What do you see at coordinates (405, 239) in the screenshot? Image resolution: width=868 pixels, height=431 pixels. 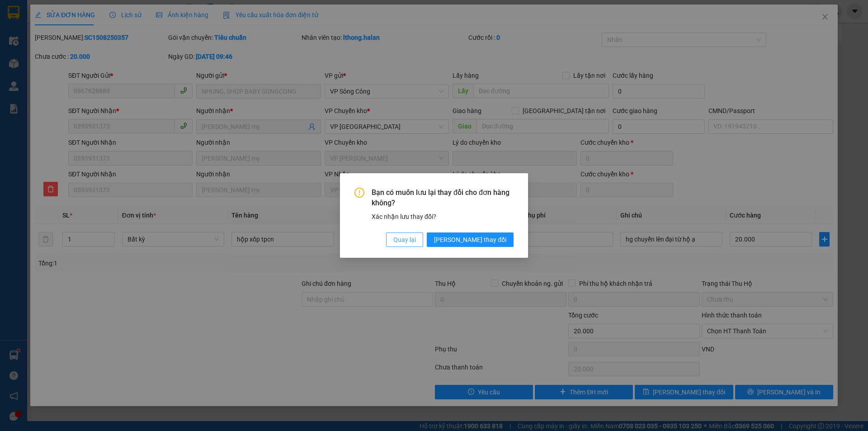 I see `button: Quay lại` at bounding box center [405, 239].